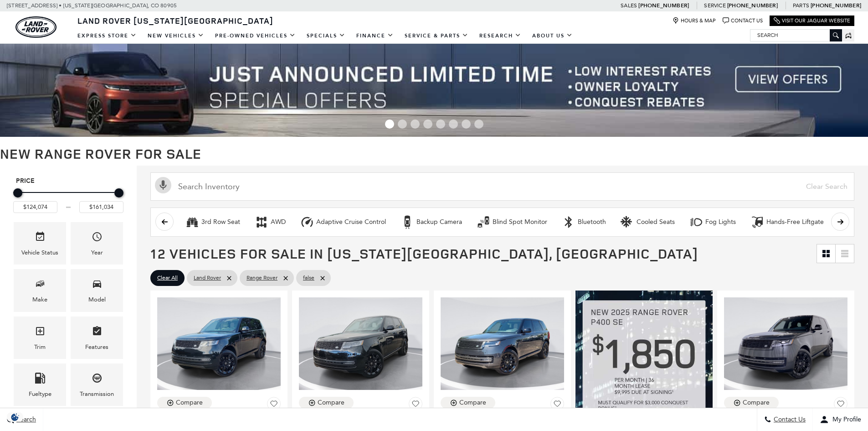  I want to click on section: Click to Open Cookie Consent Modal, so click(15, 417).